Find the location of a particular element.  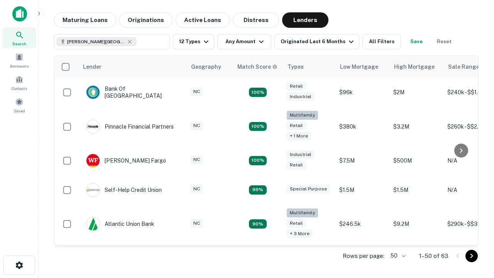

button: Maturing Loans is located at coordinates (85, 20).